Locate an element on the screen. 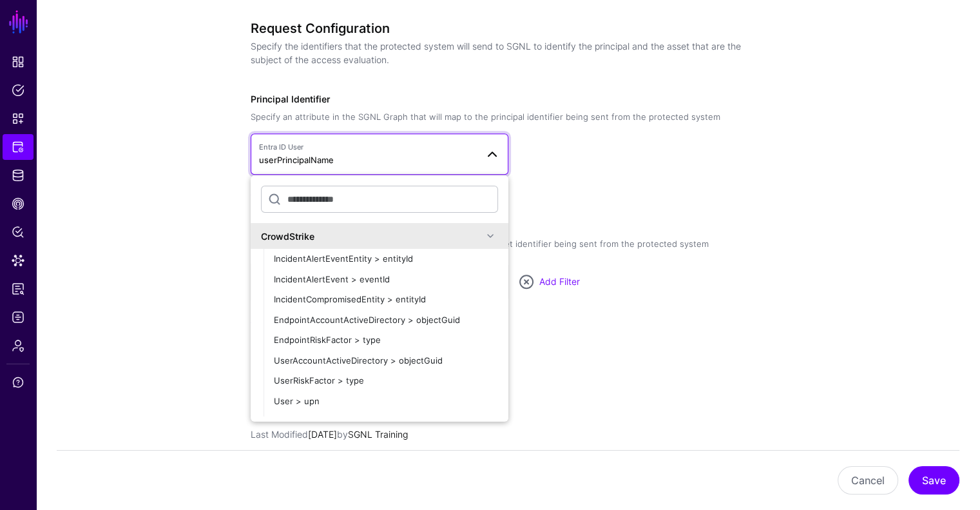  h3: Details is located at coordinates (508, 386).